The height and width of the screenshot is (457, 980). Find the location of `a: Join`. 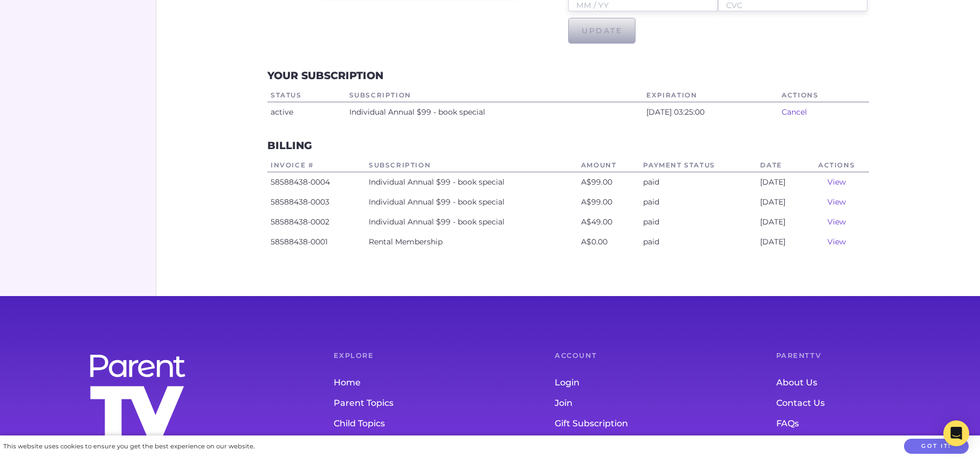

a: Join is located at coordinates (643, 404).